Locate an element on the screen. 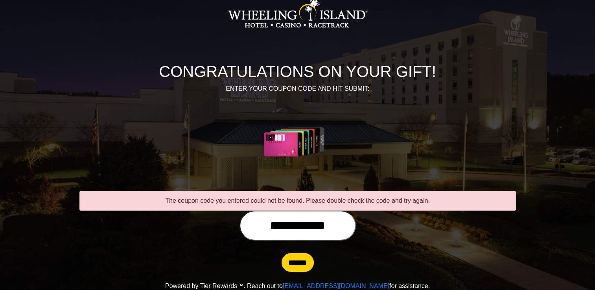 The width and height of the screenshot is (595, 290). span: Powered by Tier Rewards™. Reach out to for assistance. is located at coordinates (297, 286).